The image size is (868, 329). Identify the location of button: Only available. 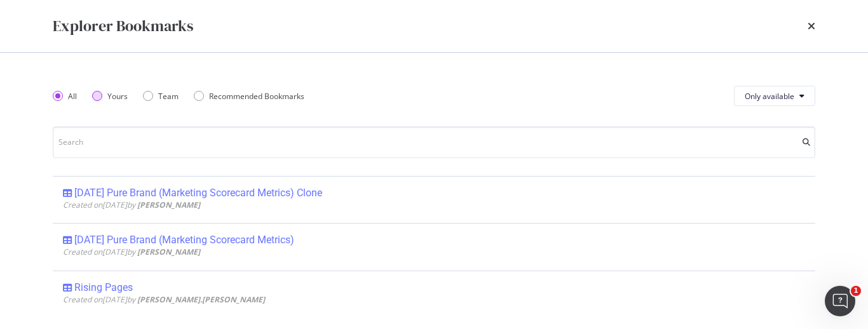
(775, 96).